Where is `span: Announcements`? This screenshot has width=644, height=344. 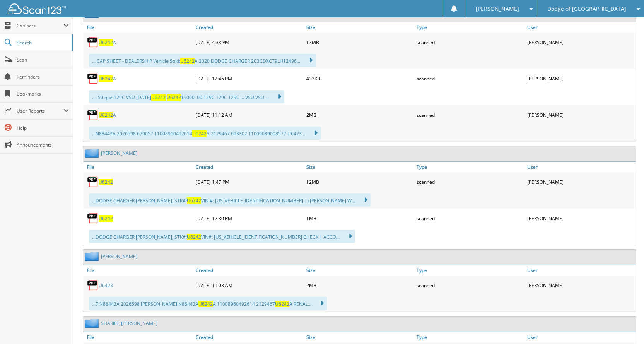
span: Announcements is located at coordinates (43, 145).